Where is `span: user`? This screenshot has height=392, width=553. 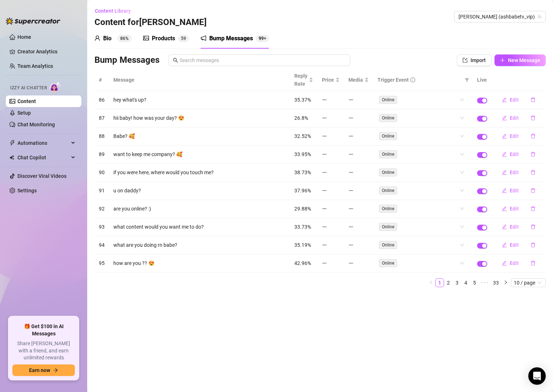 span: user is located at coordinates (97, 38).